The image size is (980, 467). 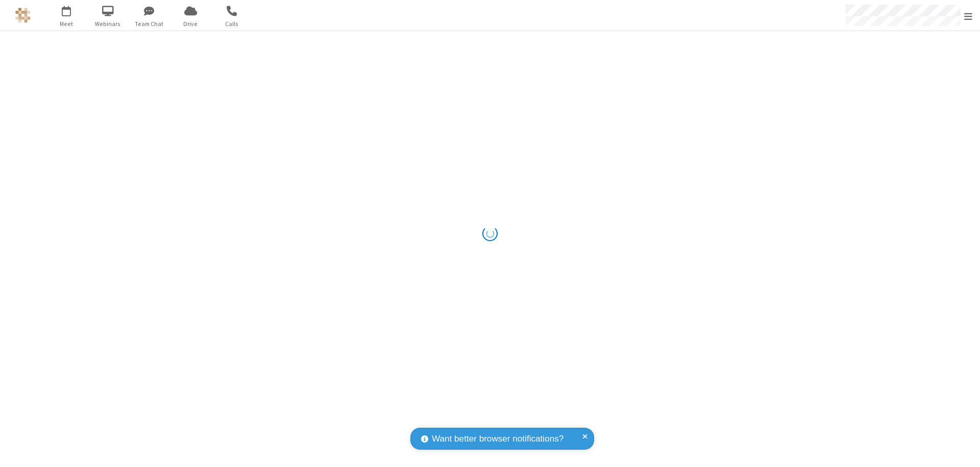 I want to click on span: Want better browser notifications?, so click(x=498, y=439).